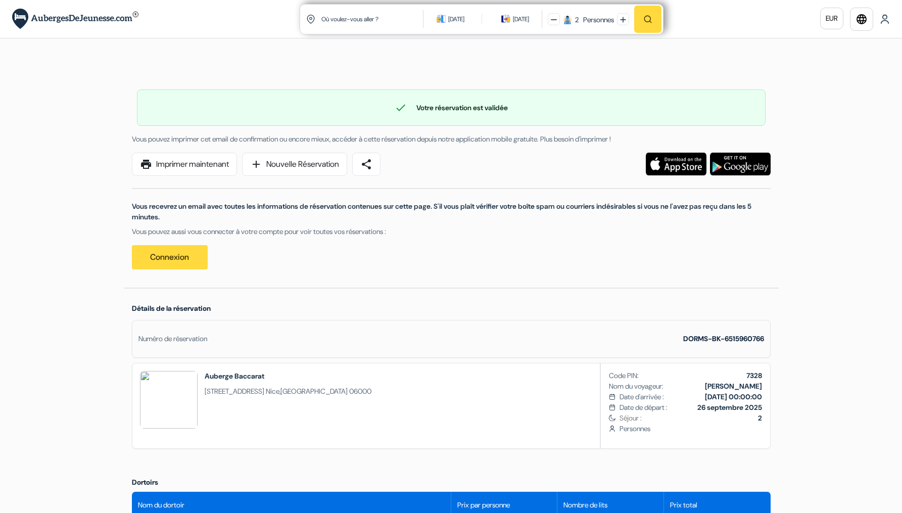 The image size is (902, 513). I want to click on span: Personnes, so click(690, 428).